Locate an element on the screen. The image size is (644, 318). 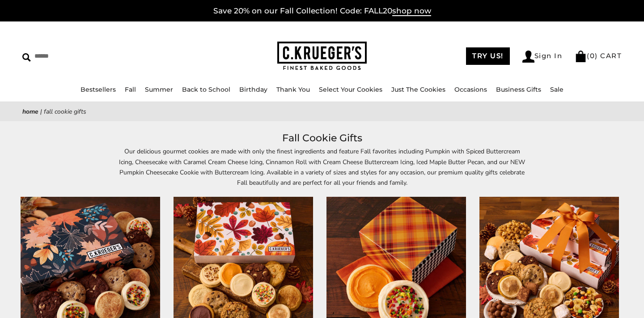
a: Home is located at coordinates (30, 111).